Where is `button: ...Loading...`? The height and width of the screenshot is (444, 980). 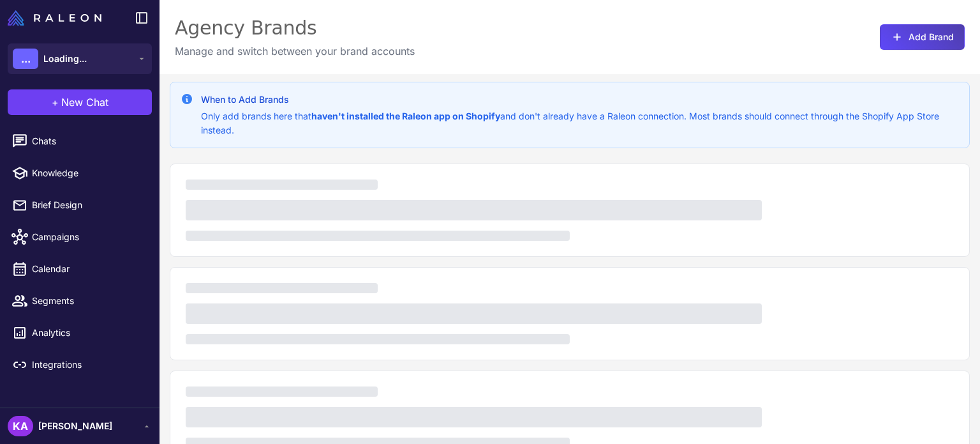
button: ...Loading... is located at coordinates (79, 59).